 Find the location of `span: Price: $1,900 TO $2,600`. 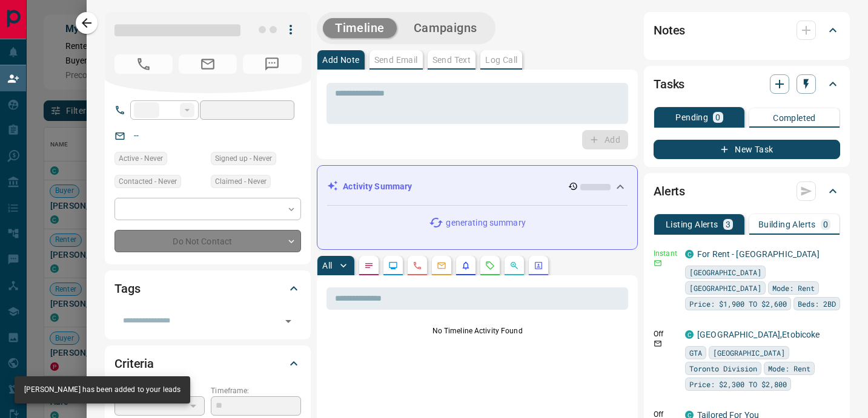

span: Price: $1,900 TO $2,600 is located at coordinates (738, 304).